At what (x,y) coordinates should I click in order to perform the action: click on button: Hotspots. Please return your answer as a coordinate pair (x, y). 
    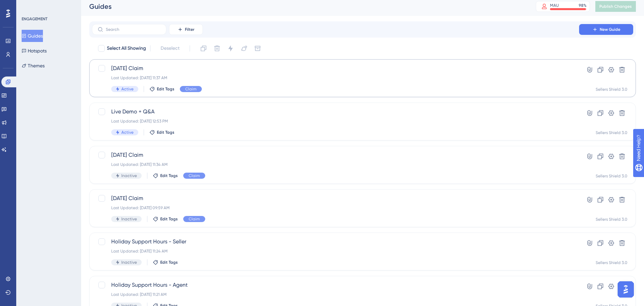
    Looking at the image, I should click on (34, 51).